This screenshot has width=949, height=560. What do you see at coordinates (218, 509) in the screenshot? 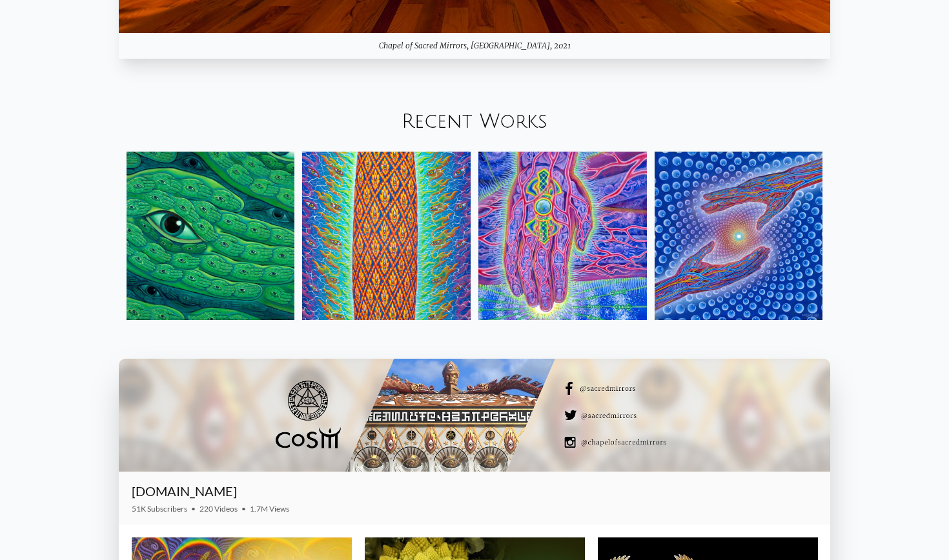
I see `span: 220 Videos` at bounding box center [218, 509].